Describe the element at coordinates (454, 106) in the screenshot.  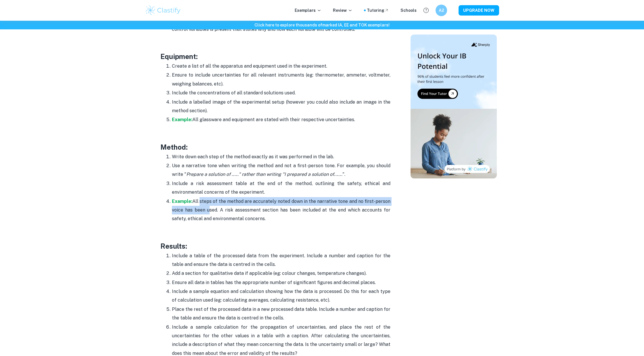
I see `img: Thumbnail` at that location.